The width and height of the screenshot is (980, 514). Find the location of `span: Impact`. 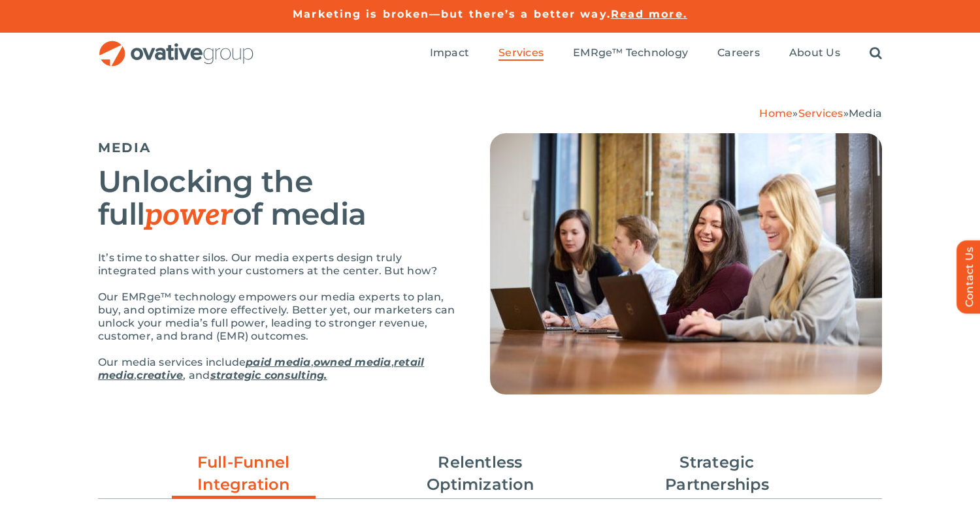

span: Impact is located at coordinates (450, 53).